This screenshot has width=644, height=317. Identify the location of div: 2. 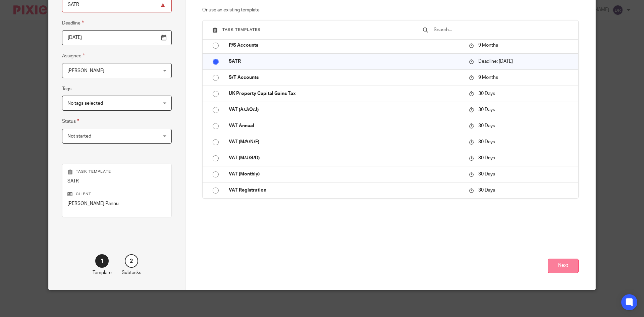
(132, 261).